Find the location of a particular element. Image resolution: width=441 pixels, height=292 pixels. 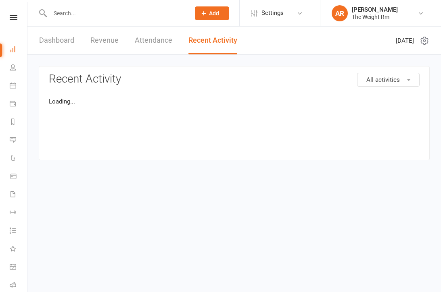

a: General attendance kiosk mode is located at coordinates (19, 268).